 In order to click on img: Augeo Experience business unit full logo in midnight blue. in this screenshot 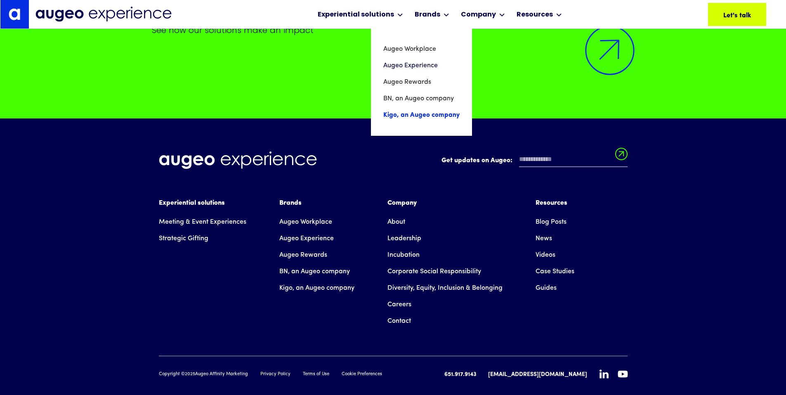, I will do `click(104, 14)`.